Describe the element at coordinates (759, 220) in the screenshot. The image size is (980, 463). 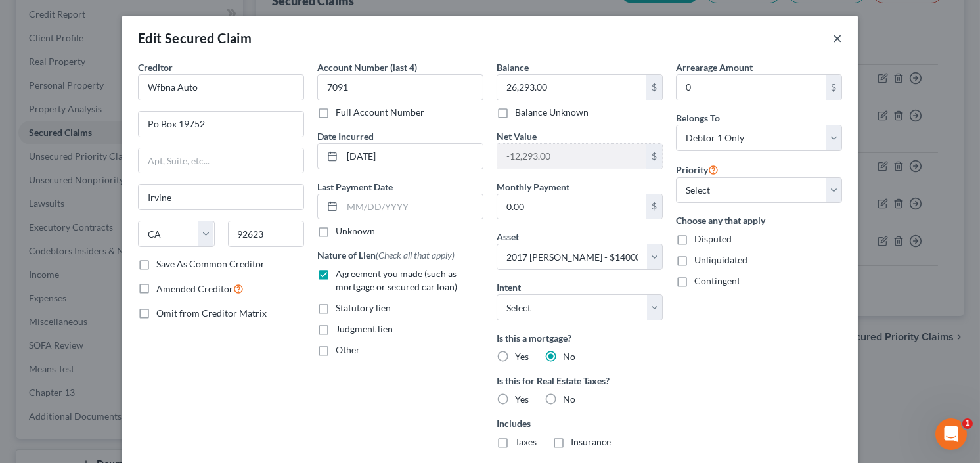
I see `label: Choose any that apply` at that location.